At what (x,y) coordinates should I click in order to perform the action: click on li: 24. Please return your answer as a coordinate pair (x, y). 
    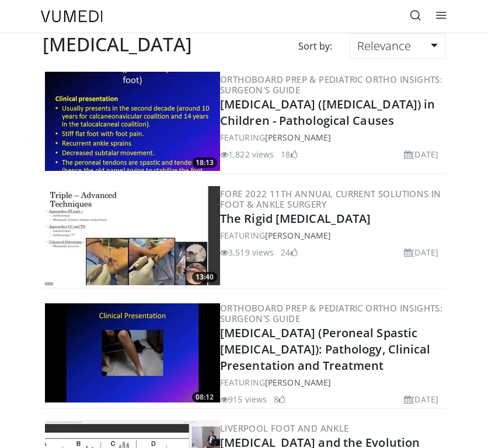
    Looking at the image, I should click on (289, 252).